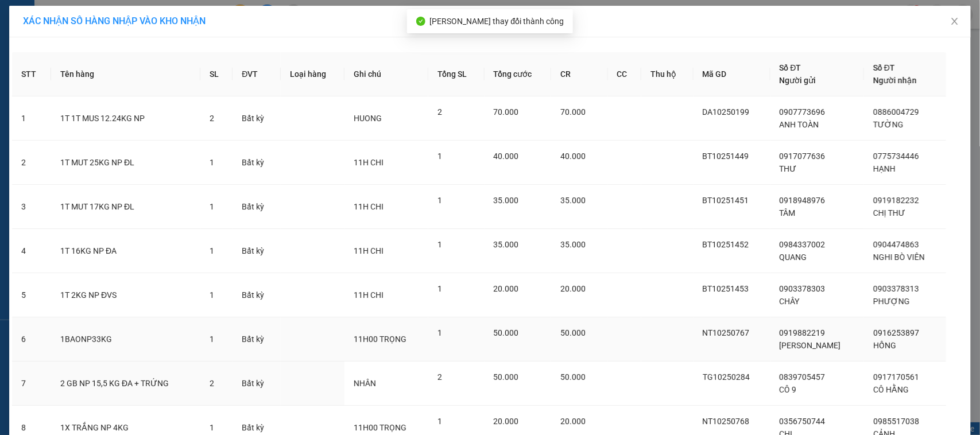 This screenshot has width=980, height=435. I want to click on td: 1T 16KG NP ĐA, so click(125, 251).